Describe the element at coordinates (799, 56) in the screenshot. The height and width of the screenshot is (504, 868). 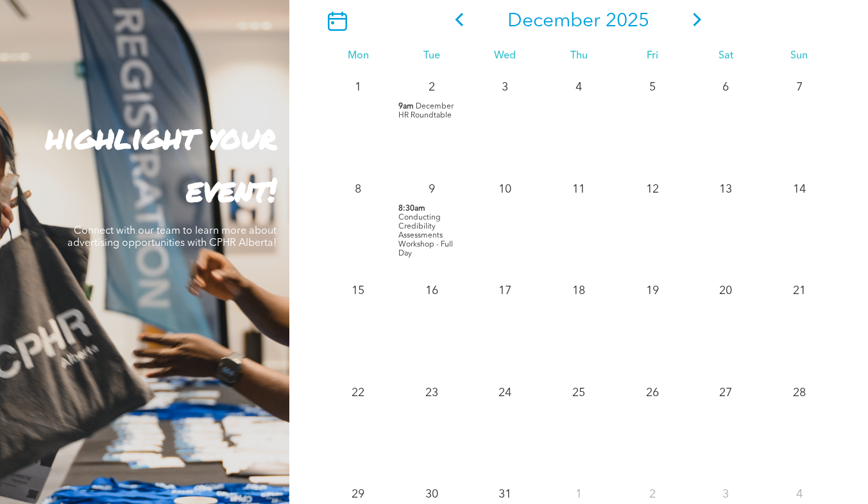
I see `div: Sun` at that location.